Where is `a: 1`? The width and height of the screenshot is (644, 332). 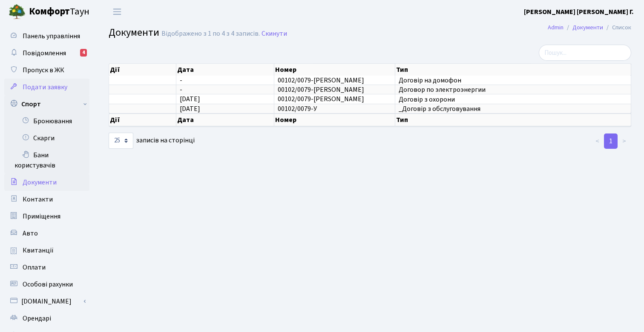 a: 1 is located at coordinates (611, 141).